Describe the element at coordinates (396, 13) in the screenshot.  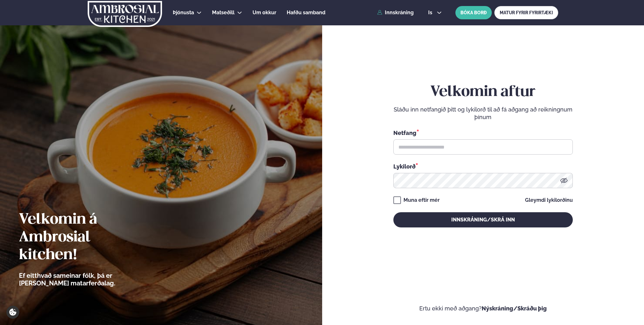
I see `a: Innskráning` at that location.